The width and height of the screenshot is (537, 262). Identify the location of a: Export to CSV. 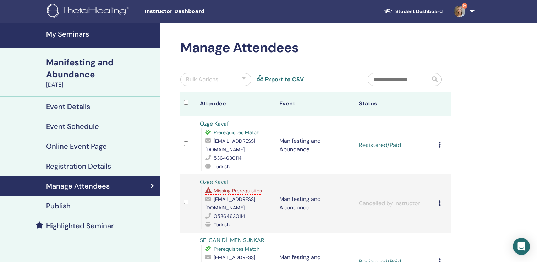
(284, 79).